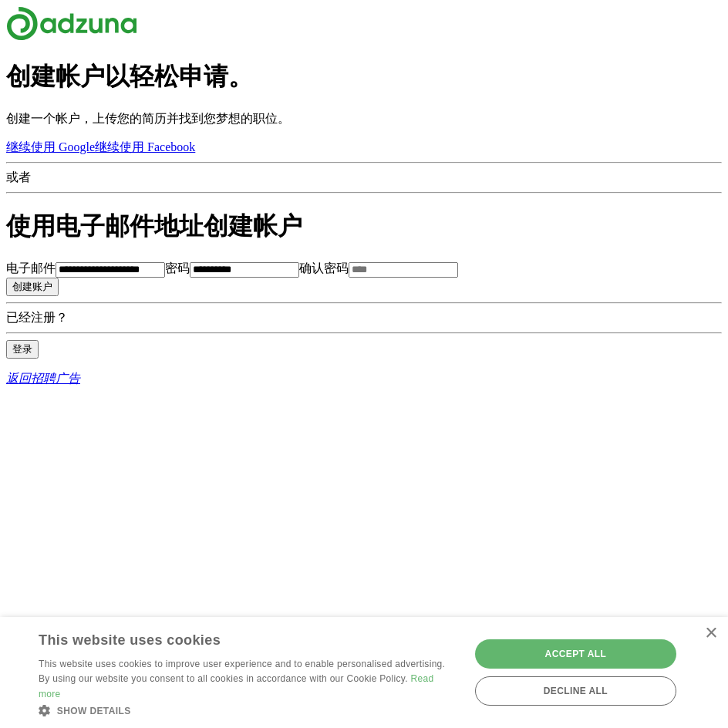 The height and width of the screenshot is (728, 728). What do you see at coordinates (32, 287) in the screenshot?
I see `button: 创建账户` at bounding box center [32, 287].